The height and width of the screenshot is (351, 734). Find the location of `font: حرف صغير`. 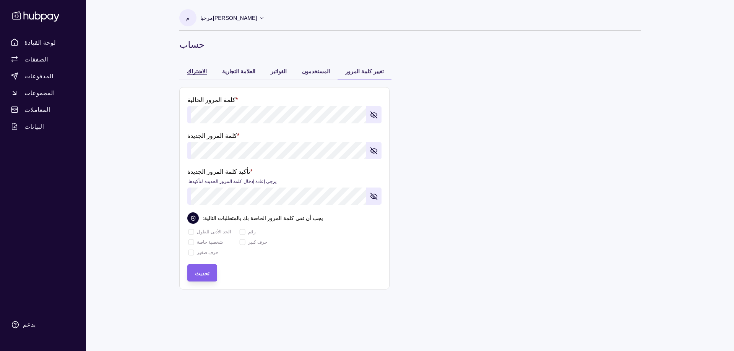

font: حرف صغير is located at coordinates (208, 253).